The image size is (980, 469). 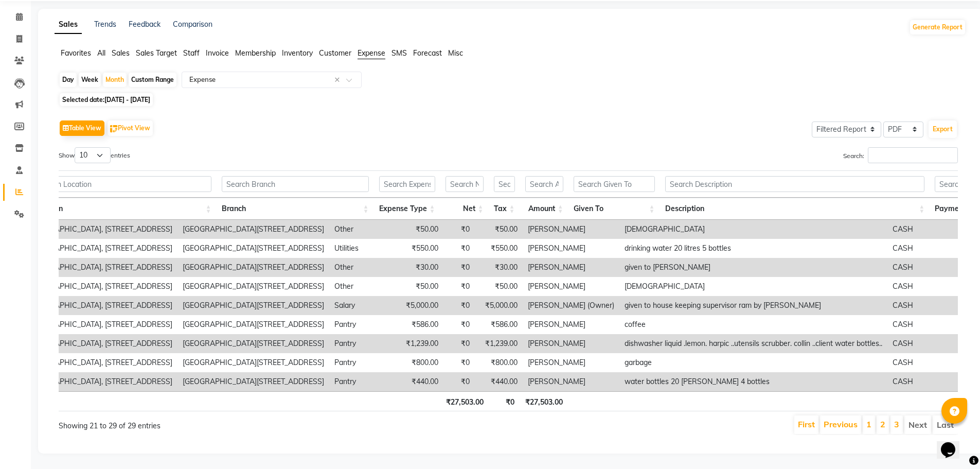 I want to click on span: Favorites, so click(x=76, y=53).